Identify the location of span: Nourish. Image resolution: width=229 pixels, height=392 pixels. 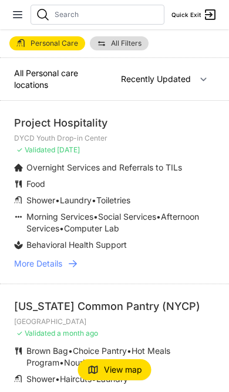
(79, 363).